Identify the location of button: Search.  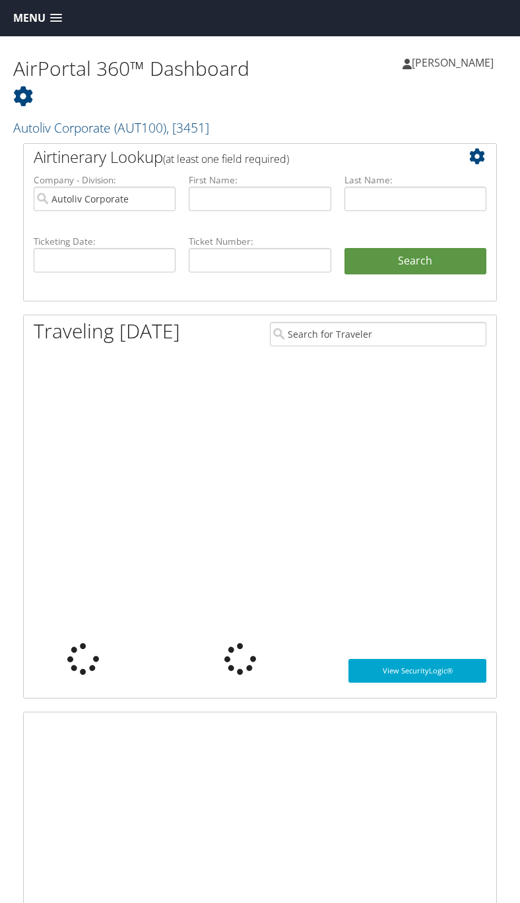
(415, 261).